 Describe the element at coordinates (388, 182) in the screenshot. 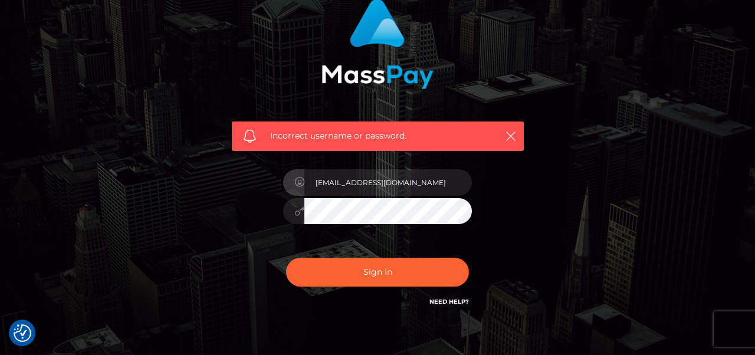

I see `input: Username...` at that location.